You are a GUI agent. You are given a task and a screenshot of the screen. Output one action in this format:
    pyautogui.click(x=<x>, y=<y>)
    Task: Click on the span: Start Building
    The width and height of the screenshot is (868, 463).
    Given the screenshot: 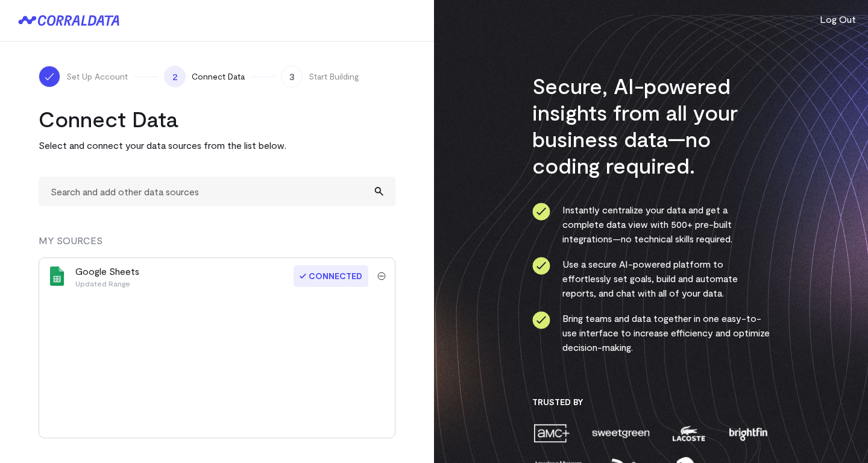 What is the action you would take?
    pyautogui.click(x=334, y=77)
    